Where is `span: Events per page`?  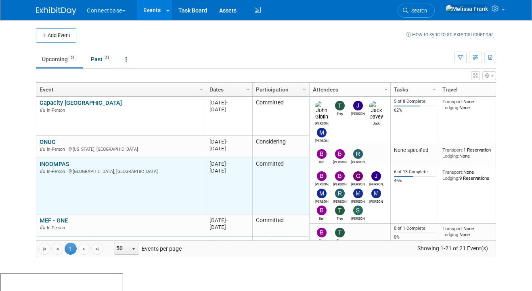 span: Events per page is located at coordinates (146, 249).